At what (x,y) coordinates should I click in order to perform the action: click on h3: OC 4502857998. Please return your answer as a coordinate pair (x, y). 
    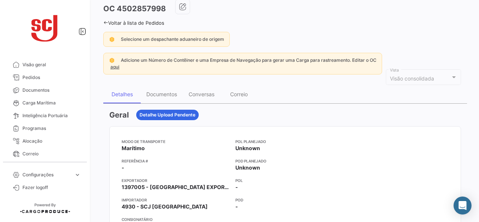
    Looking at the image, I should click on (134, 9).